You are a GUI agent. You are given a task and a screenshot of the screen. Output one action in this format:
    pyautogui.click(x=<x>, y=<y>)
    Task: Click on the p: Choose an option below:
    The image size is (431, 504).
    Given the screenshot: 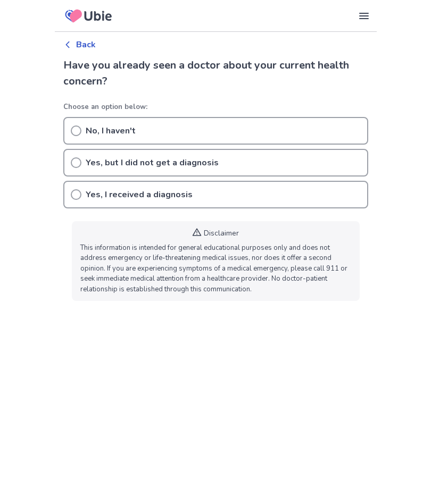 What is the action you would take?
    pyautogui.click(x=215, y=107)
    